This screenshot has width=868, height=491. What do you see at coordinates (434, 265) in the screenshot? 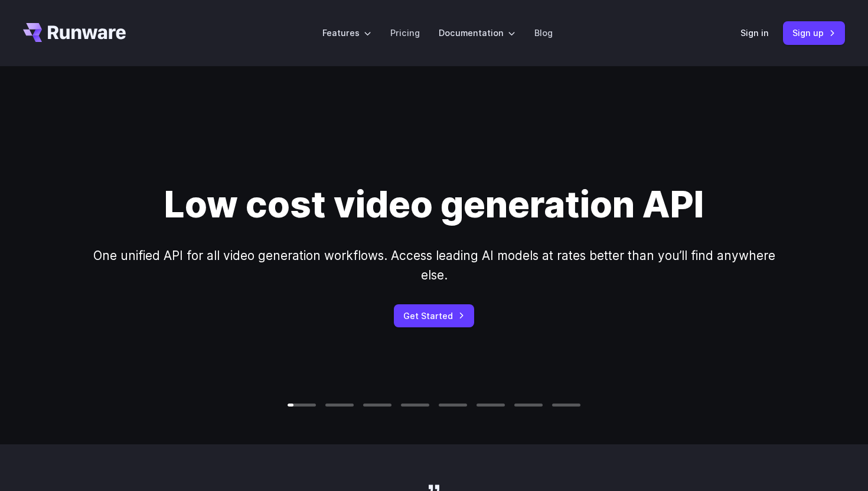
I see `p: One unified API for all video generation workflows. Access leading AI models at rates better than...` at bounding box center [434, 265].